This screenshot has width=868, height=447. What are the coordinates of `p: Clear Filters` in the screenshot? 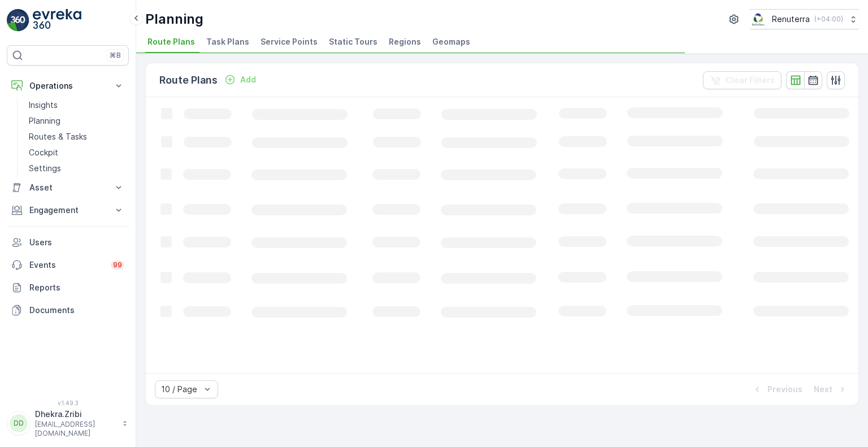 It's located at (750, 80).